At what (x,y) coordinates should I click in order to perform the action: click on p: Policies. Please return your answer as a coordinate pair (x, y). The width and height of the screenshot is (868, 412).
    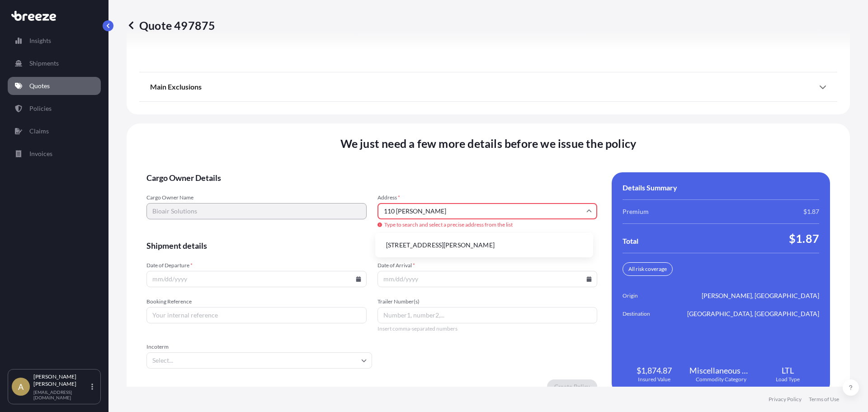
    Looking at the image, I should click on (41, 109).